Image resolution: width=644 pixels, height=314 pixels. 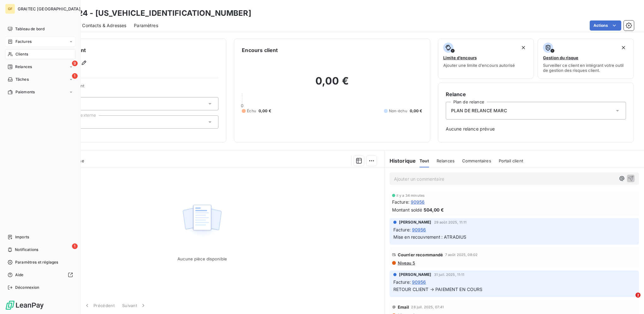 What do you see at coordinates (27, 288) in the screenshot?
I see `span: Déconnexion` at bounding box center [27, 288].